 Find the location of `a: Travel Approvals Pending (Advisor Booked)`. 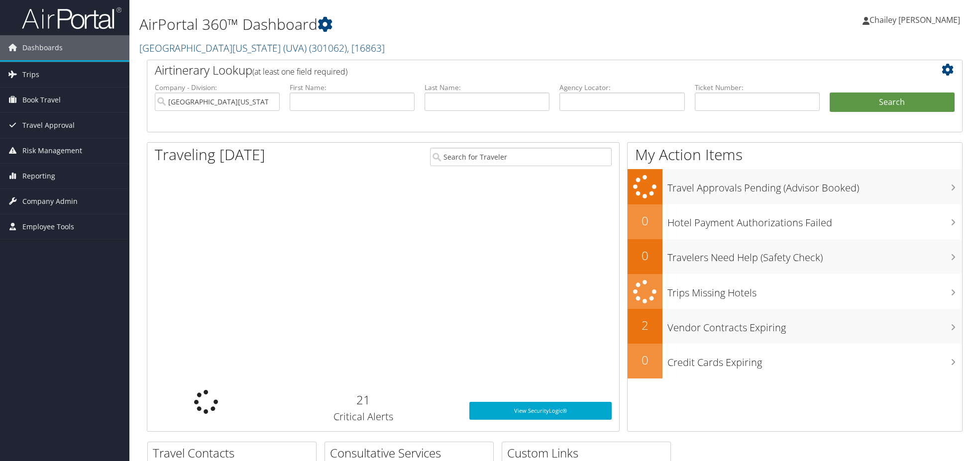

a: Travel Approvals Pending (Advisor Booked) is located at coordinates (795, 187).